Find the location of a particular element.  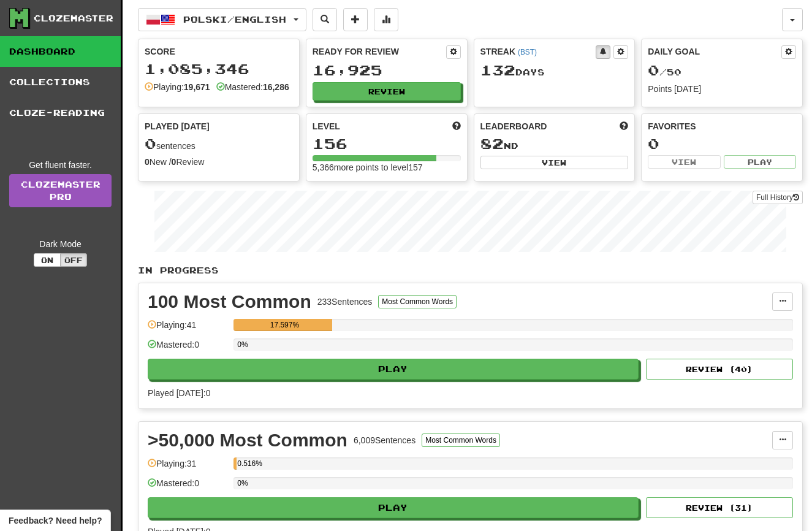

div: 17.597% is located at coordinates (284, 325).